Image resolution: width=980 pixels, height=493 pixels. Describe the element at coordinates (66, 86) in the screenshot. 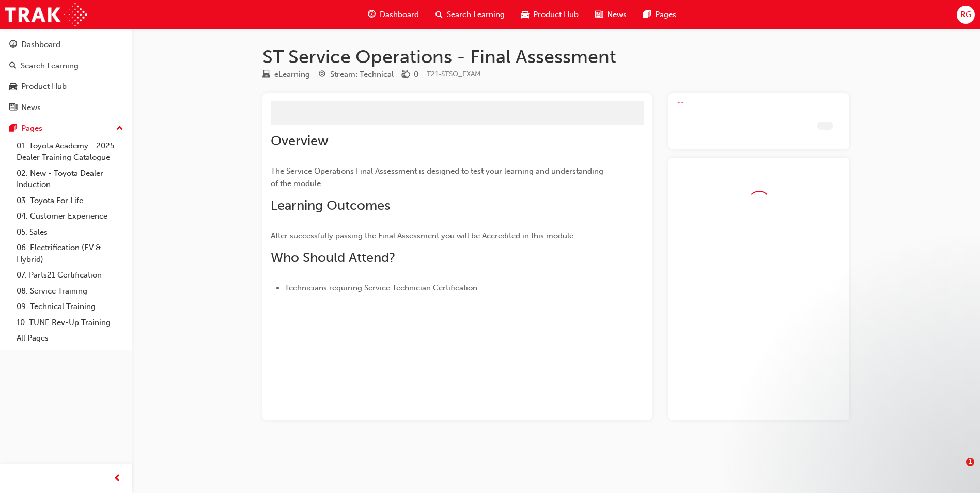

I see `a: Product Hub` at that location.